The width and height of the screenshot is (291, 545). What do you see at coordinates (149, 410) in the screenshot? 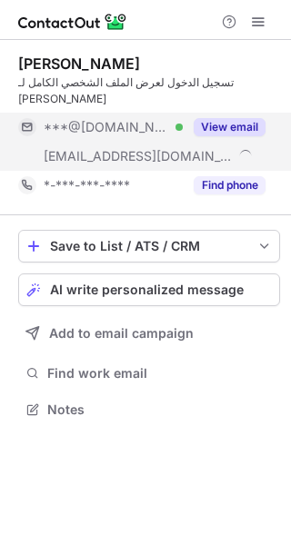
I see `button: Notes` at bounding box center [149, 410].